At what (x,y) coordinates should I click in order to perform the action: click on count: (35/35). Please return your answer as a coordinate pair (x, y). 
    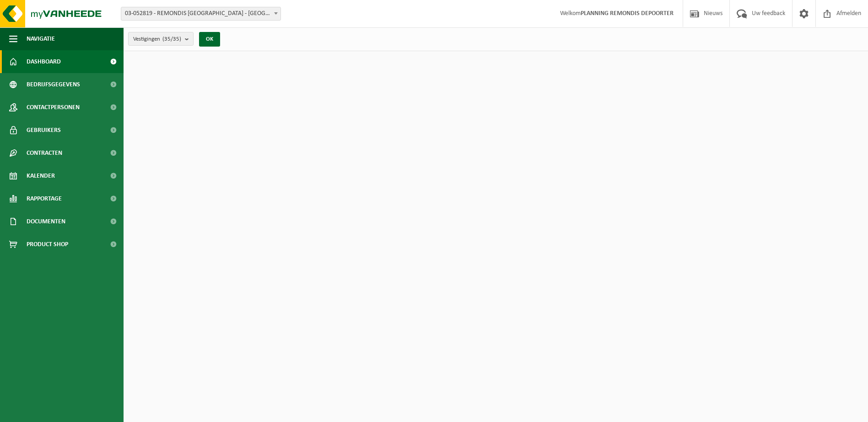
    Looking at the image, I should click on (172, 39).